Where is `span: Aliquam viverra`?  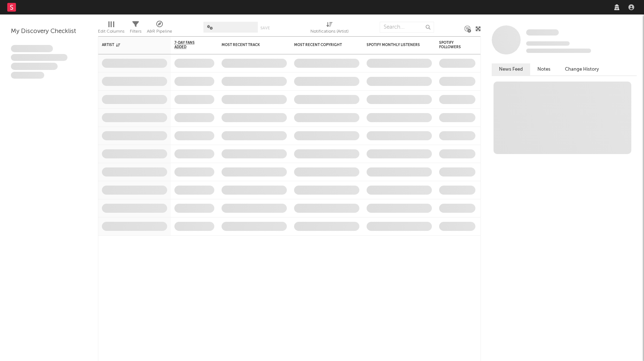 span: Aliquam viverra is located at coordinates (27, 75).